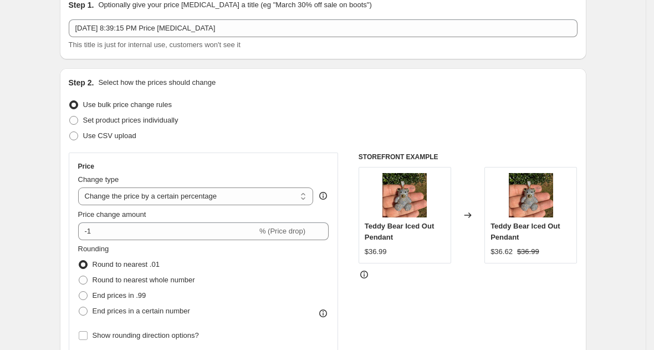 Image resolution: width=654 pixels, height=350 pixels. I want to click on span: Round to nearest .01, so click(126, 264).